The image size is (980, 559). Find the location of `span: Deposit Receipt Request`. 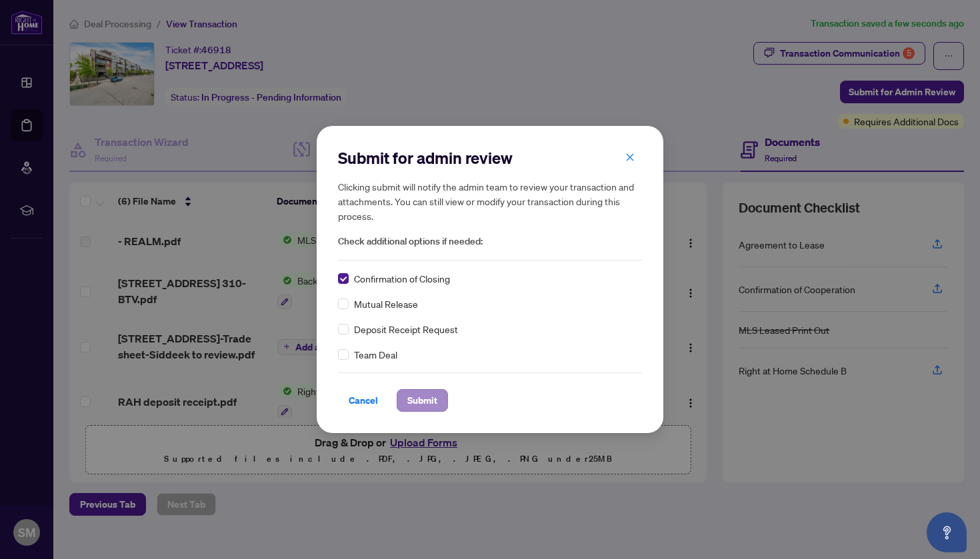

span: Deposit Receipt Request is located at coordinates (406, 329).